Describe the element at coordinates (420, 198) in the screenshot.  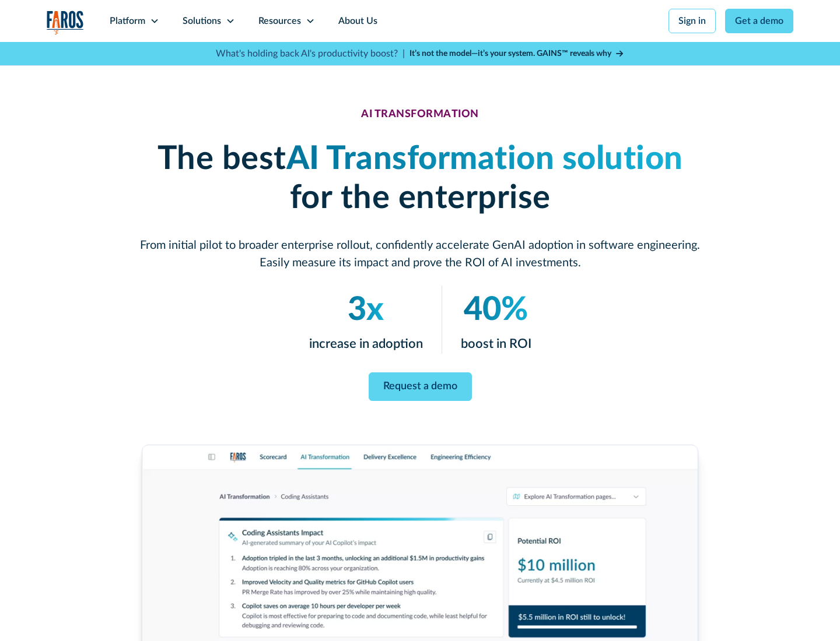
I see `strong: for the enterprise` at that location.